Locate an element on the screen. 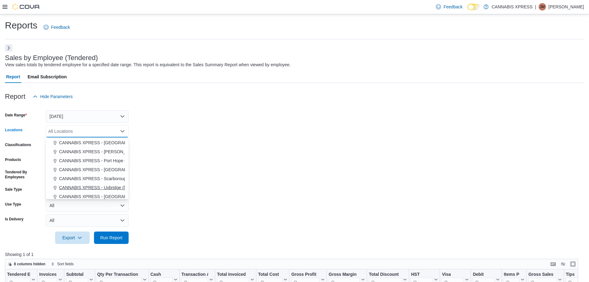 This screenshot has height=282, width=589. button: Export is located at coordinates (72, 238).